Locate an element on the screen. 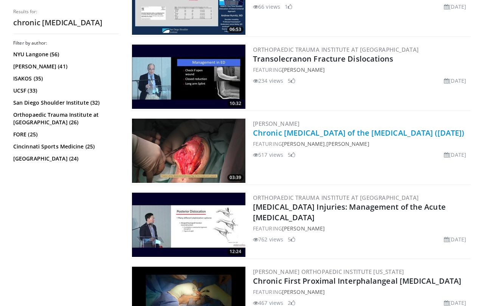 This screenshot has height=306, width=484. span: 06:53 is located at coordinates (235, 30).